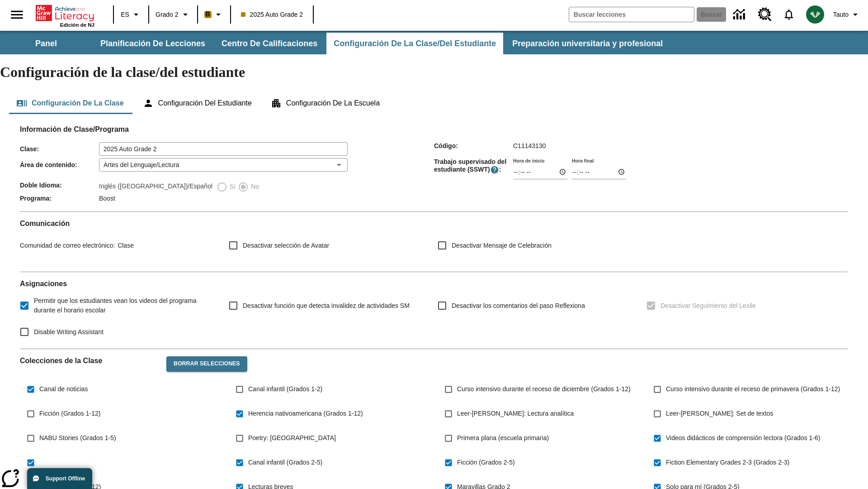  I want to click on span: Área de contenido :, so click(59, 164).